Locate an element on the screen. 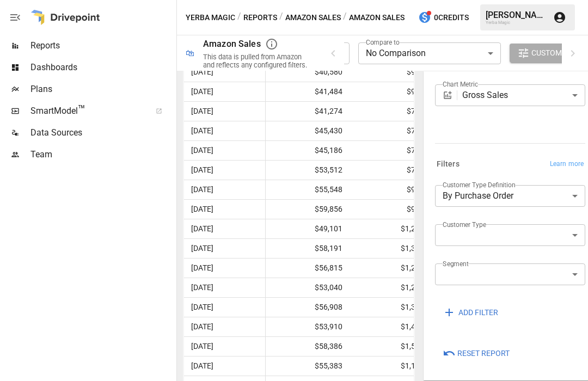 The height and width of the screenshot is (381, 588). span: $45,186 is located at coordinates (309, 150).